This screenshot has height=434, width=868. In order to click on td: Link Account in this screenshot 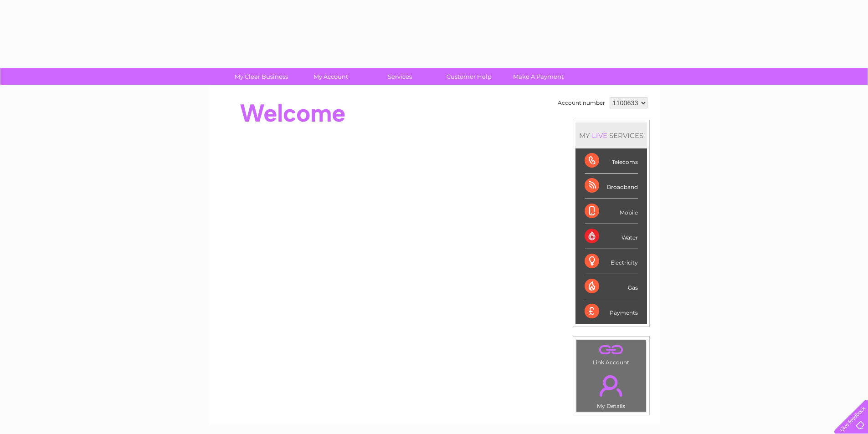, I will do `click(611, 353)`.